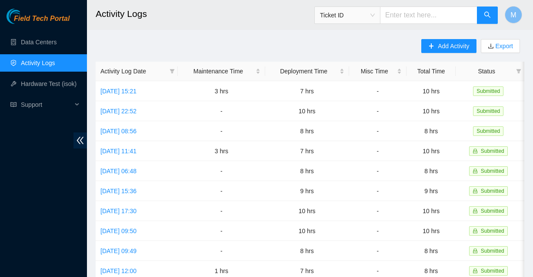 The image size is (533, 277). Describe the element at coordinates (453, 46) in the screenshot. I see `span: Add Activity` at that location.